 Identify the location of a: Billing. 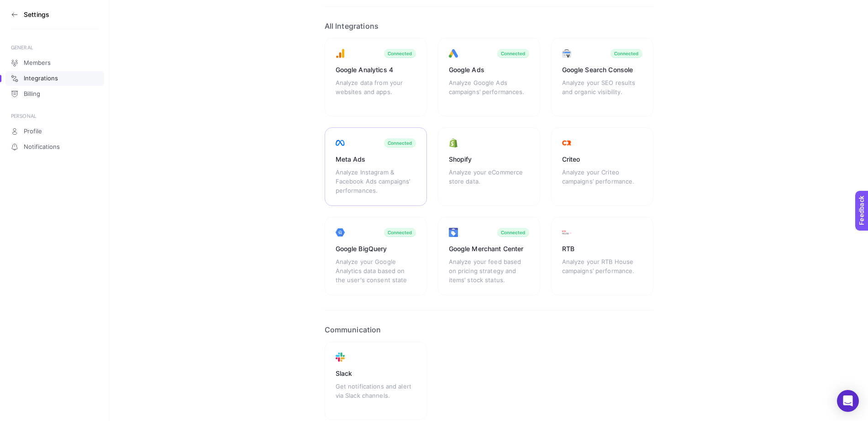
(54, 94).